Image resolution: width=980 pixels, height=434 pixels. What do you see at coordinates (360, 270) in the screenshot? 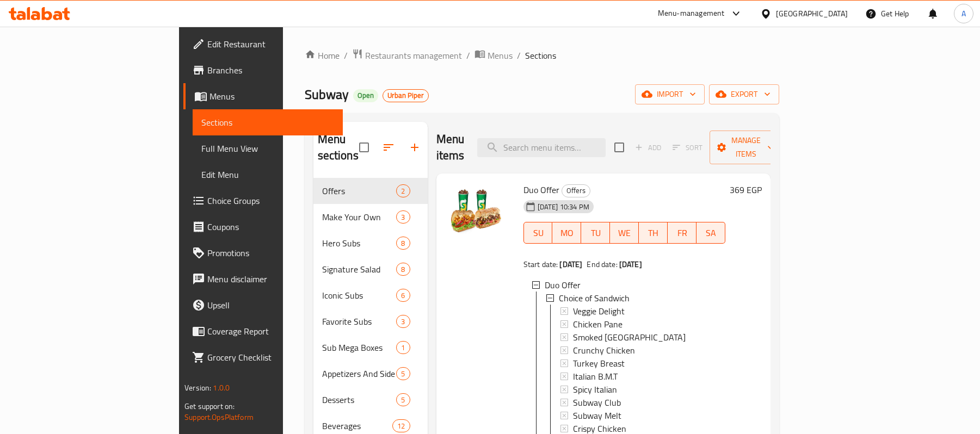
I see `div: Signature Salad` at bounding box center [360, 270].